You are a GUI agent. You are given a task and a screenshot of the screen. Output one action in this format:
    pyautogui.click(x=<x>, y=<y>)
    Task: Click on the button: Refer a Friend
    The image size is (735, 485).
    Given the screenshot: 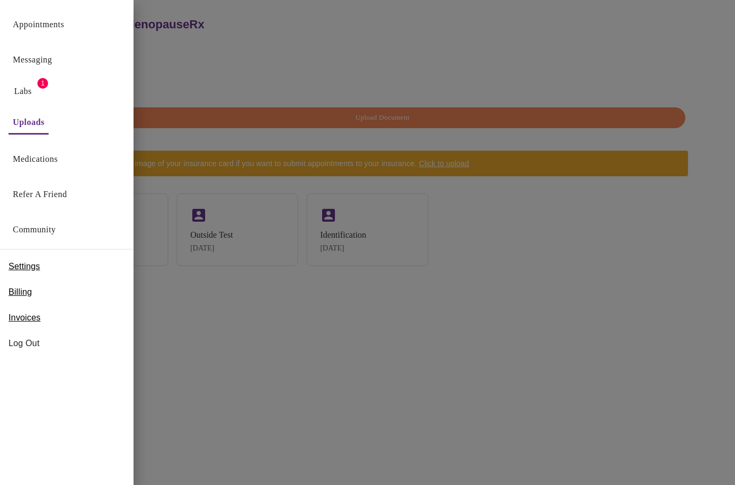 What is the action you would take?
    pyautogui.click(x=40, y=194)
    